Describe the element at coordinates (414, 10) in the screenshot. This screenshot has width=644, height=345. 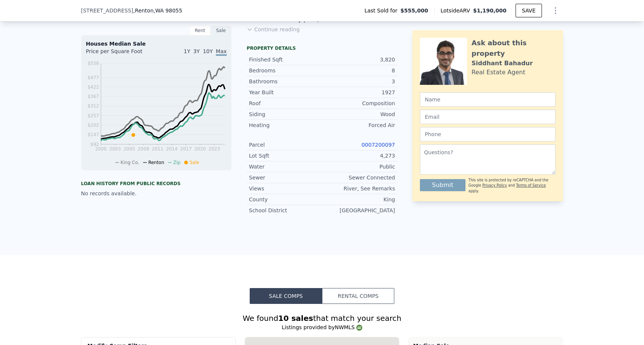
I see `span: $555,000` at that location.